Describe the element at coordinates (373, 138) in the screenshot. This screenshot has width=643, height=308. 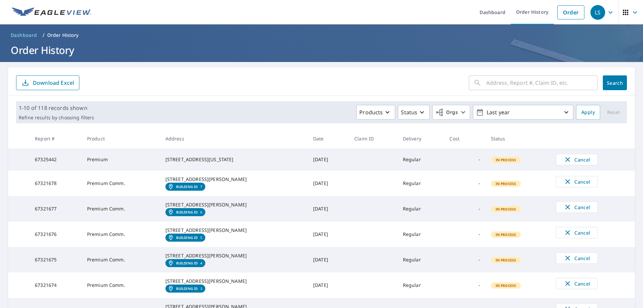
I see `th: Claim ID` at that location.